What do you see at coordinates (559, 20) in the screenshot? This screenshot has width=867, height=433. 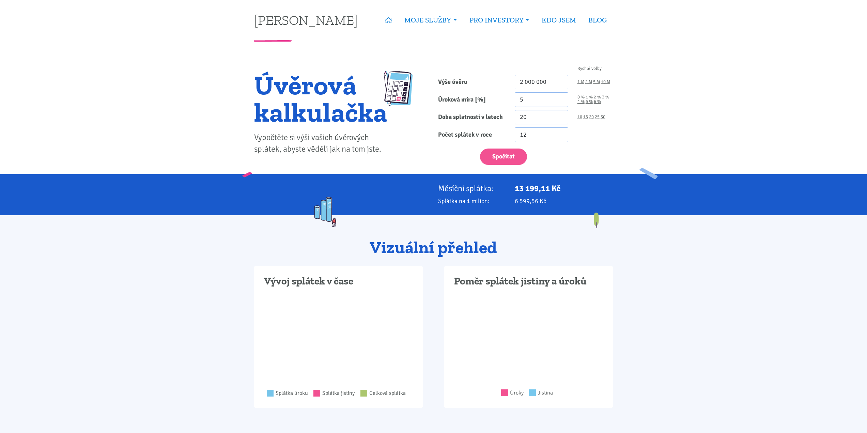 I see `a: KDO JSEM` at bounding box center [559, 20].